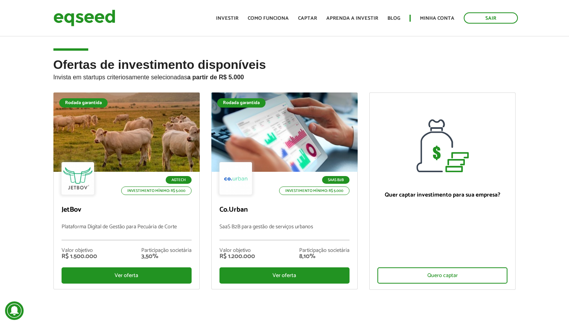 The width and height of the screenshot is (569, 325). What do you see at coordinates (268, 18) in the screenshot?
I see `a: Como funciona` at bounding box center [268, 18].